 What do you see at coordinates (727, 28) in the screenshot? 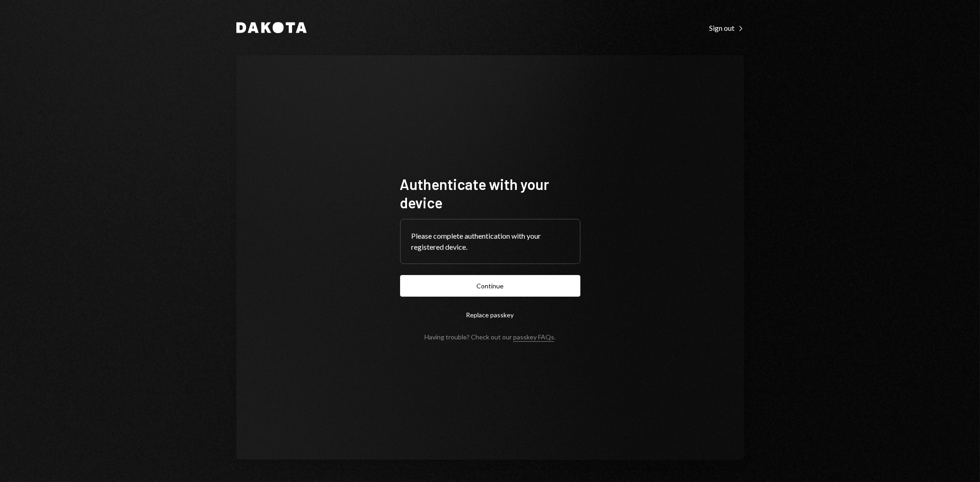
I see `div: Sign out` at bounding box center [727, 28].